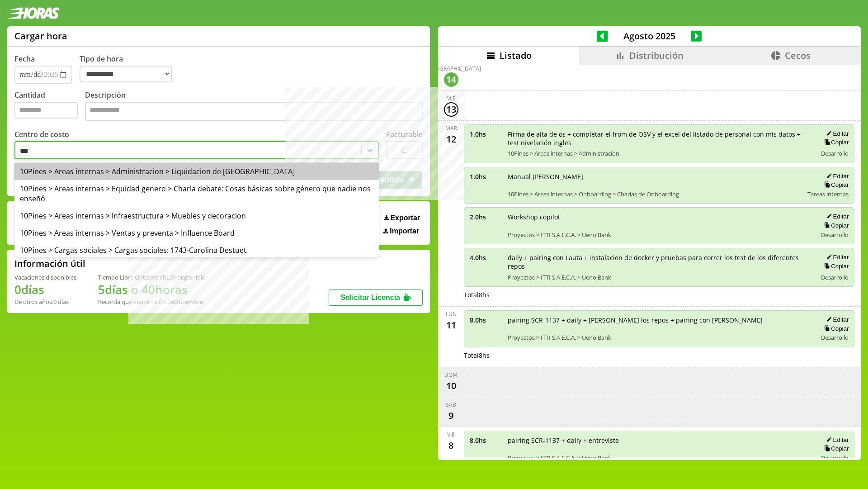  What do you see at coordinates (656, 55) in the screenshot?
I see `span: Distribución` at bounding box center [656, 55].